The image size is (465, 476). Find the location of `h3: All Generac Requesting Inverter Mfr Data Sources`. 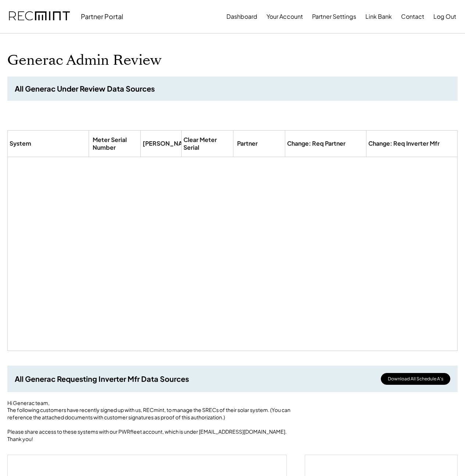

h3: All Generac Requesting Inverter Mfr Data Sources is located at coordinates (102, 379).